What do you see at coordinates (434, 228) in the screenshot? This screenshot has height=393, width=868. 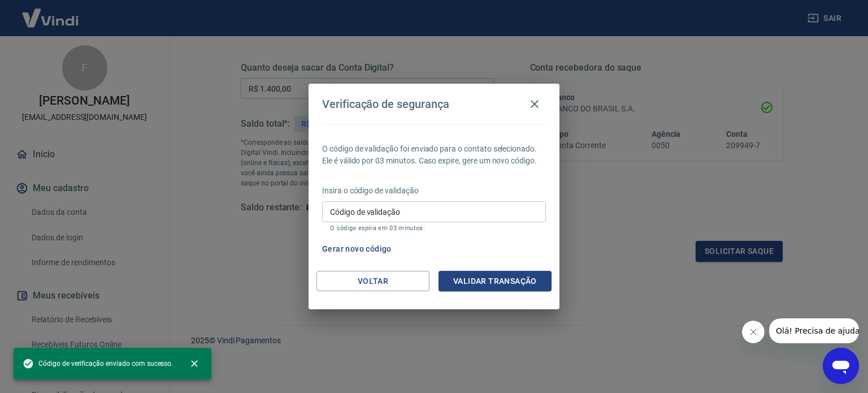 I see `p: O código expira em 03 minutos.` at bounding box center [434, 228].